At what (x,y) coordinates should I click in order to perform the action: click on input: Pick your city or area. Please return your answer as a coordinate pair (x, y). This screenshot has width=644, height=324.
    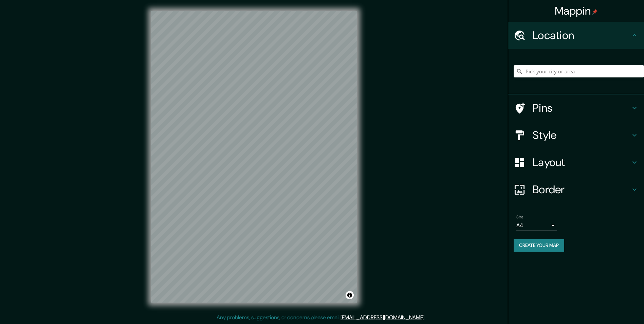
    Looking at the image, I should click on (578, 71).